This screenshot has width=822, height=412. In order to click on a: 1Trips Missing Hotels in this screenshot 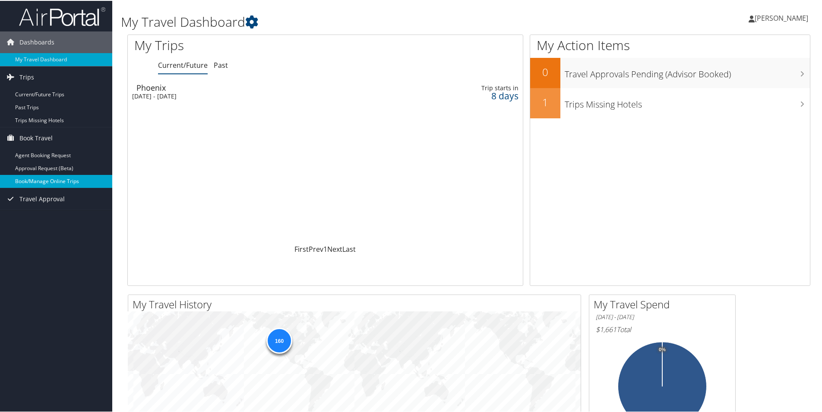, I will do `click(670, 102)`.